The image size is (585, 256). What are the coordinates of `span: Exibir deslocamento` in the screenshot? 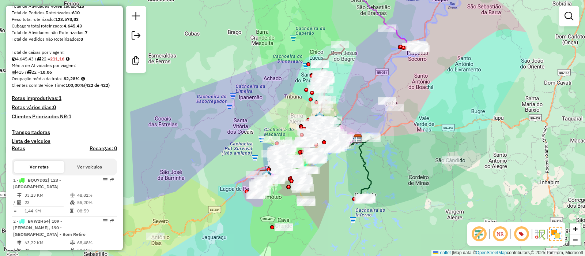 It's located at (479, 234).